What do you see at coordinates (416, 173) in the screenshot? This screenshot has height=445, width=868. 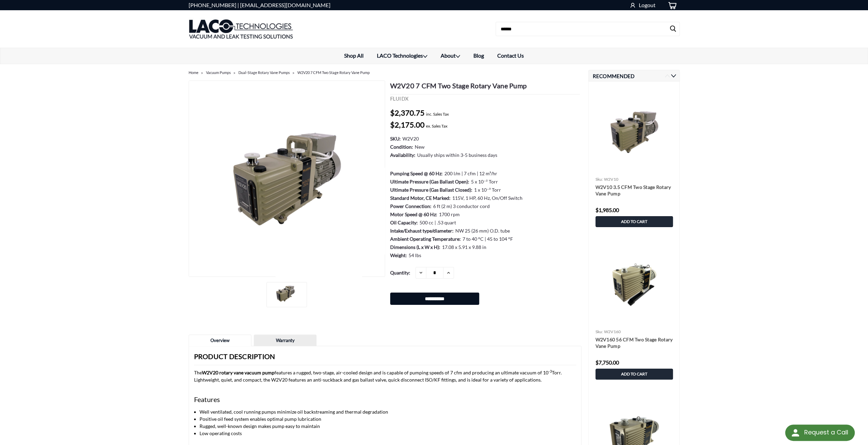 I see `dt: Pumping Speed @ 60 Hz:` at bounding box center [416, 173].